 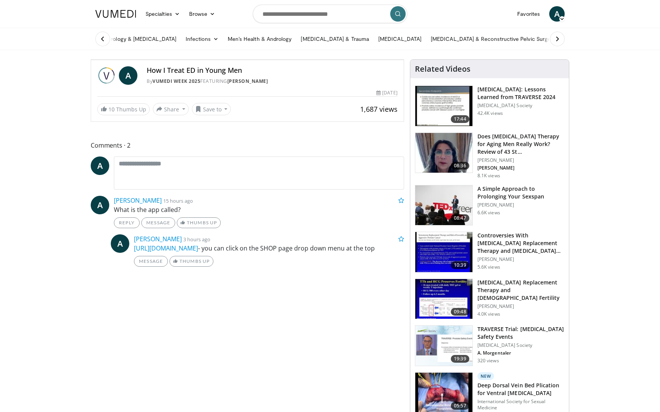 What do you see at coordinates (460, 312) in the screenshot?
I see `span: 09:48` at bounding box center [460, 312].